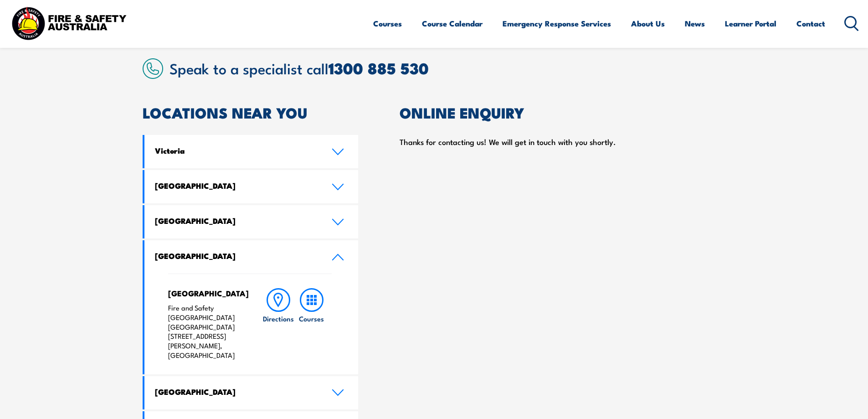  What do you see at coordinates (251, 151) in the screenshot?
I see `a: Victoria` at bounding box center [251, 151].